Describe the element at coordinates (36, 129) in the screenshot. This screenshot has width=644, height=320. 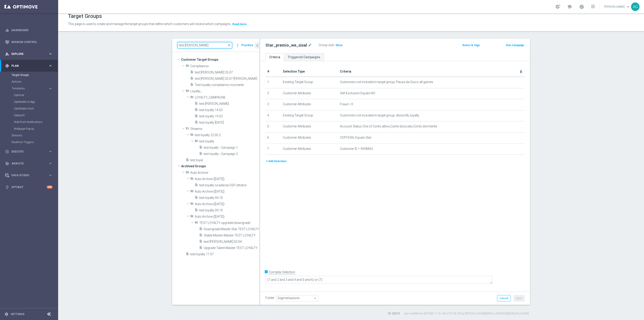
I see `div: Webpage Pop-up` at that location.